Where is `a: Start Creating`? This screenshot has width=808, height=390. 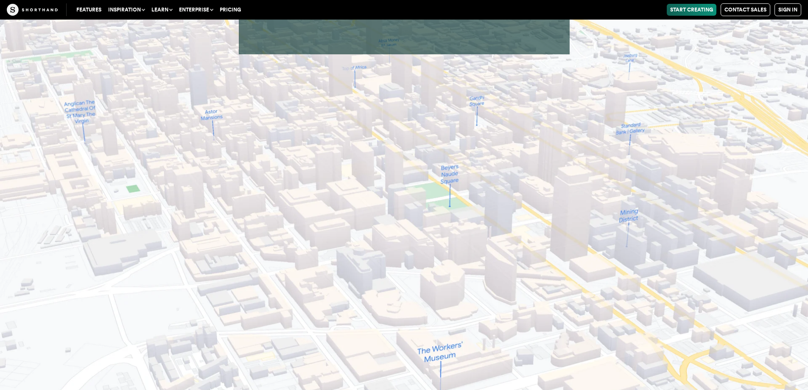 a: Start Creating is located at coordinates (691, 10).